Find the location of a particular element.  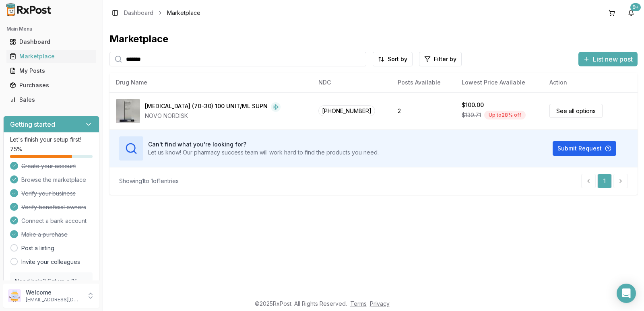

div: 9+ is located at coordinates (635, 7).